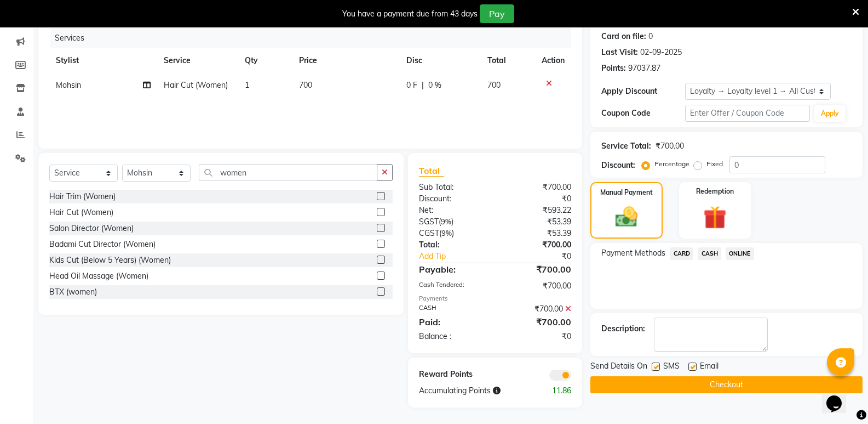 The width and height of the screenshot is (868, 424). What do you see at coordinates (429, 233) in the screenshot?
I see `span: CGST` at bounding box center [429, 233].